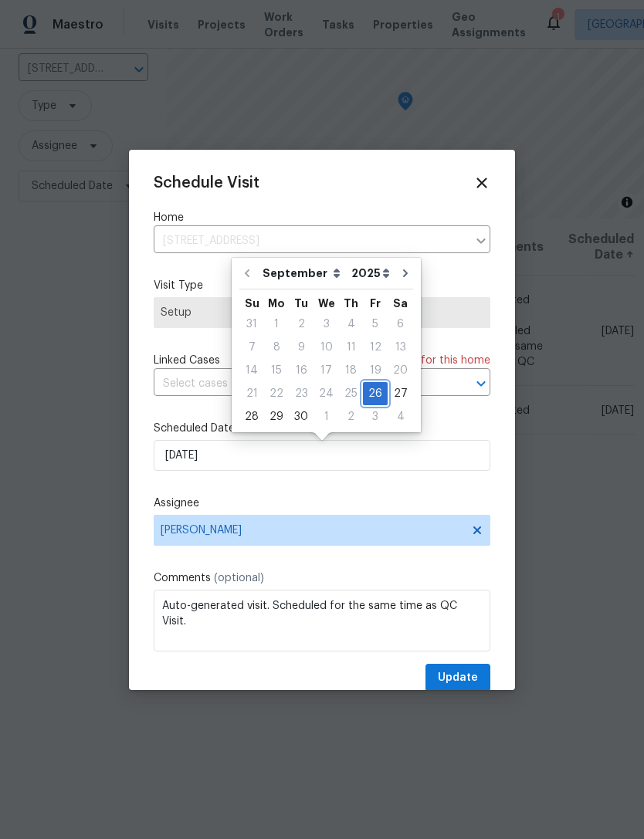 The image size is (644, 839). Describe the element at coordinates (252, 371) in the screenshot. I see `div: Sun Sep 14 2025` at that location.